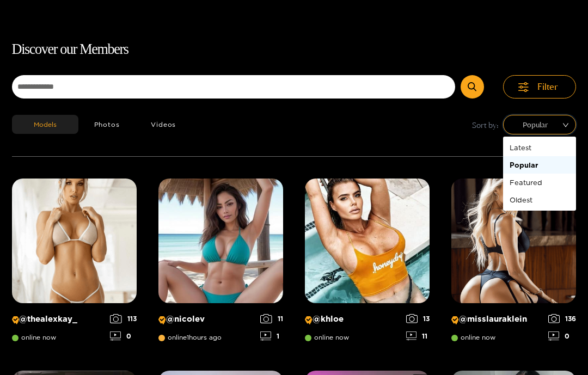 This screenshot has height=375, width=588. Describe the element at coordinates (74, 240) in the screenshot. I see `img: Creator Profile Image: thealexkay_` at that location.